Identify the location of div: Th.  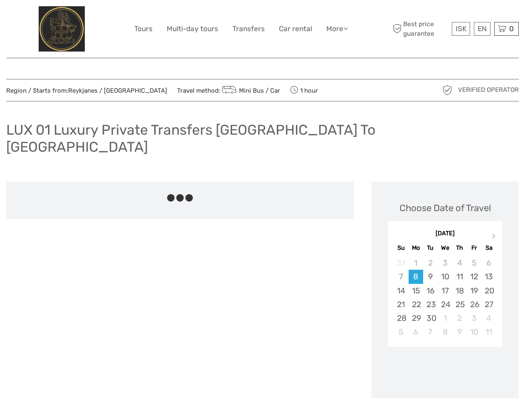
(459, 248).